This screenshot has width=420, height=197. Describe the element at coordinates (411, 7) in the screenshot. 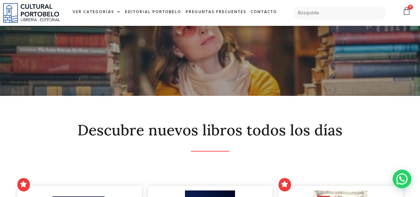

I see `span: 0` at that location.